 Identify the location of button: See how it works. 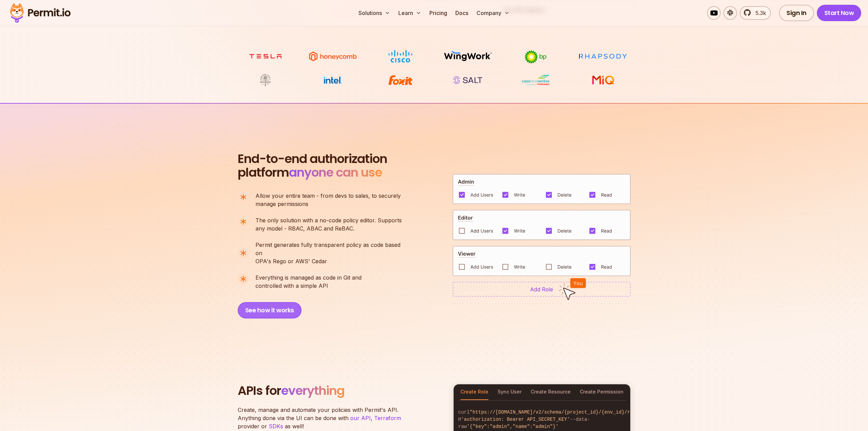
(270, 310).